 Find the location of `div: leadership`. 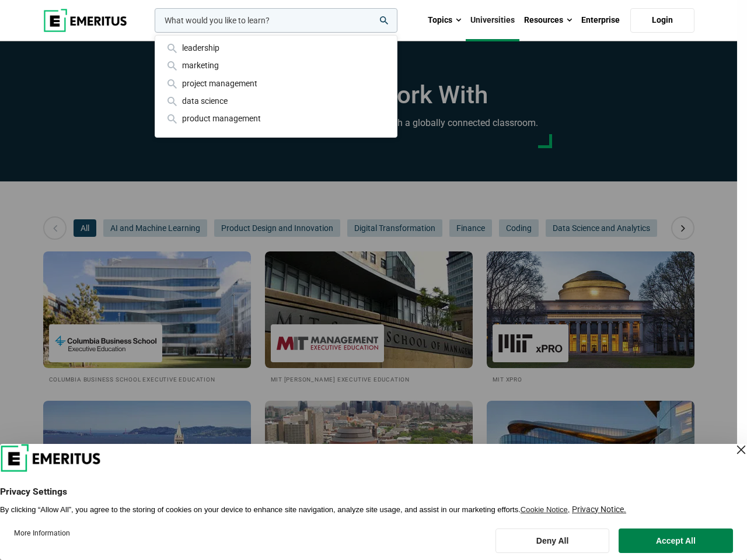

div: leadership is located at coordinates (276, 48).